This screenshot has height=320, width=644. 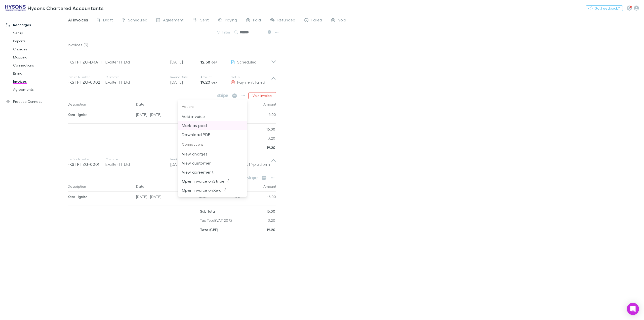 What do you see at coordinates (212, 154) in the screenshot?
I see `li: View charges` at bounding box center [212, 154].